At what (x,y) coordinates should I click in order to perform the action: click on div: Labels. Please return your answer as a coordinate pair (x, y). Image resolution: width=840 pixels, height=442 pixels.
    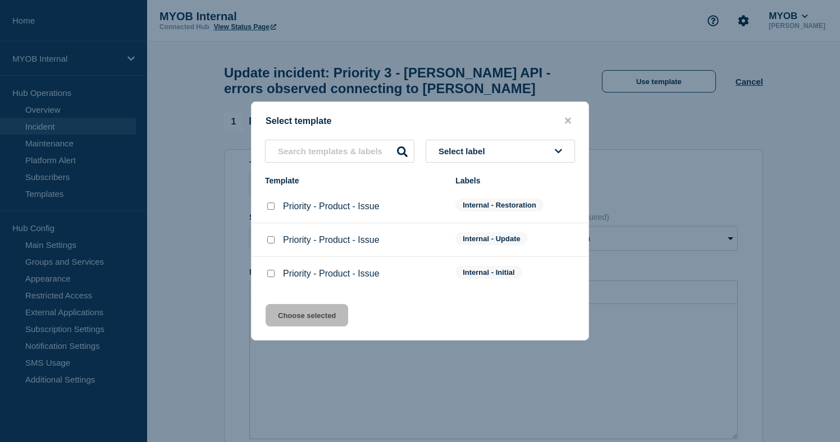
    Looking at the image, I should click on (515, 181).